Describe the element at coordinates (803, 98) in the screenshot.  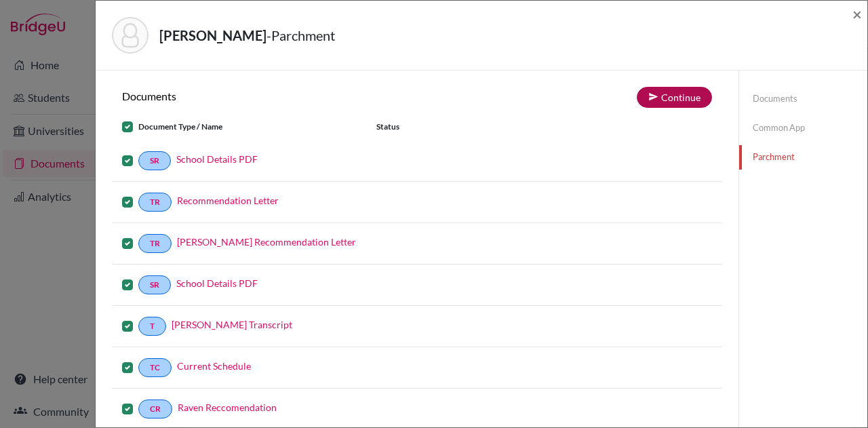
I see `a: Documents` at that location.